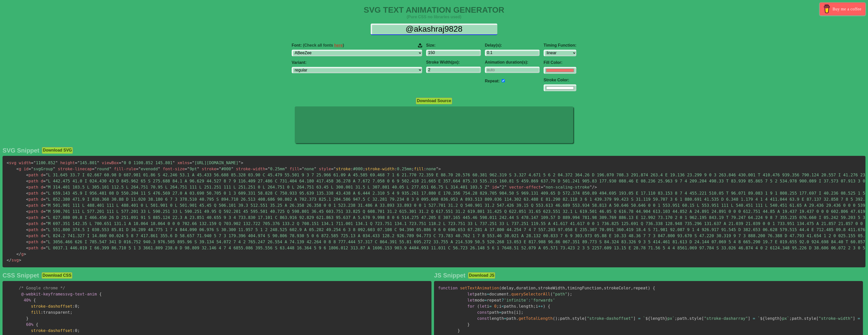  Describe the element at coordinates (173, 169) in the screenshot. I see `span: font-size` at that location.